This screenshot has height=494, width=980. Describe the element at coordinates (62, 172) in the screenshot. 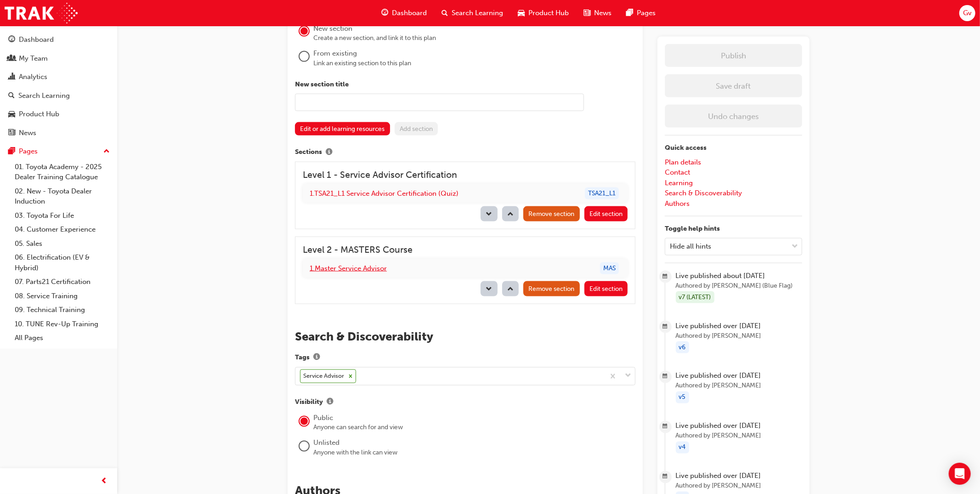

I see `a: 01. Toyota Academy - 2025 Dealer Training Catalogue` at that location.